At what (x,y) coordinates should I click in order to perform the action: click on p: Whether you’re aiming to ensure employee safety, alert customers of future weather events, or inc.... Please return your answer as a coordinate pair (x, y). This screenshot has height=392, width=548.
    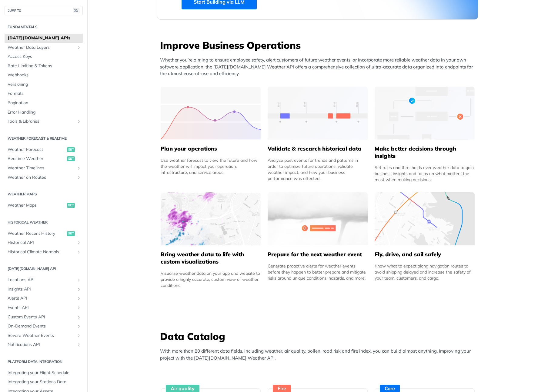
    Looking at the image, I should click on (319, 67).